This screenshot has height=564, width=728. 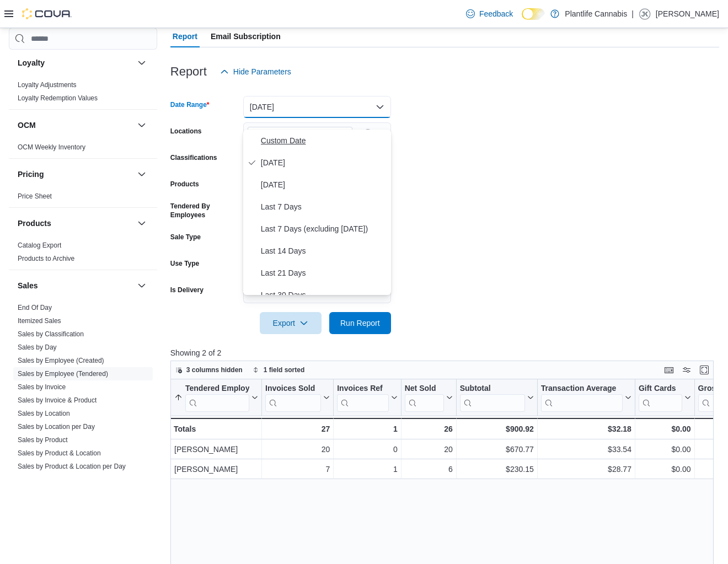 What do you see at coordinates (51, 147) in the screenshot?
I see `a: OCM Weekly Inventory` at bounding box center [51, 147].